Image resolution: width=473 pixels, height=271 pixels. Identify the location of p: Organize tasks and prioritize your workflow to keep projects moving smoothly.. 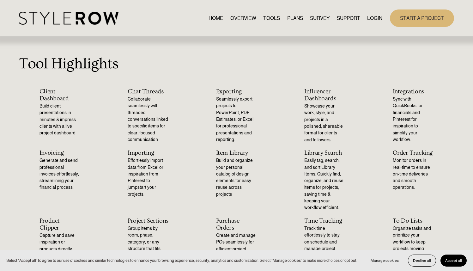
(413, 242).